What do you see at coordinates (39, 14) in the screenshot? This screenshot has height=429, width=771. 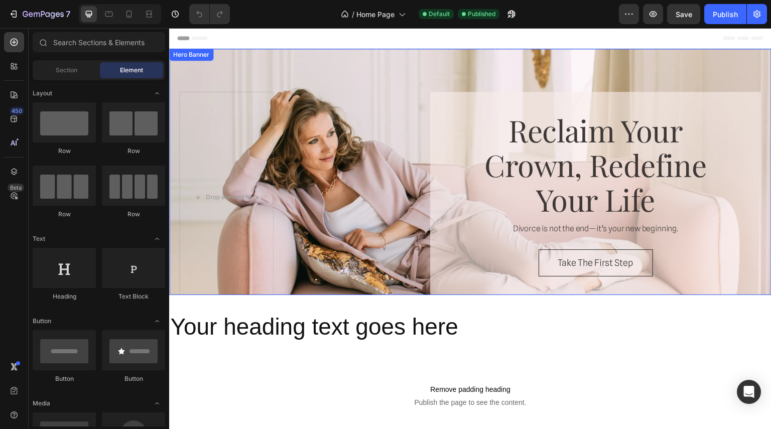 I see `button: 7` at bounding box center [39, 14].